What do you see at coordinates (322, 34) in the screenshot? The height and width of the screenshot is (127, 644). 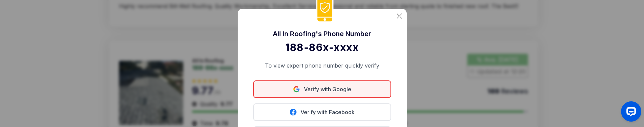 I see `div: All In Roofing 's Phone Number` at bounding box center [322, 34].